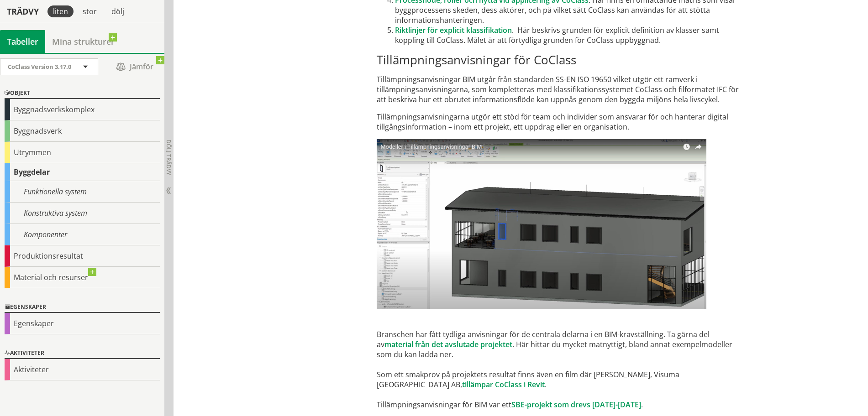 This screenshot has height=416, width=868. What do you see at coordinates (562, 60) in the screenshot?
I see `h2: Tillämpningsanvisningar för CoClass` at bounding box center [562, 60].